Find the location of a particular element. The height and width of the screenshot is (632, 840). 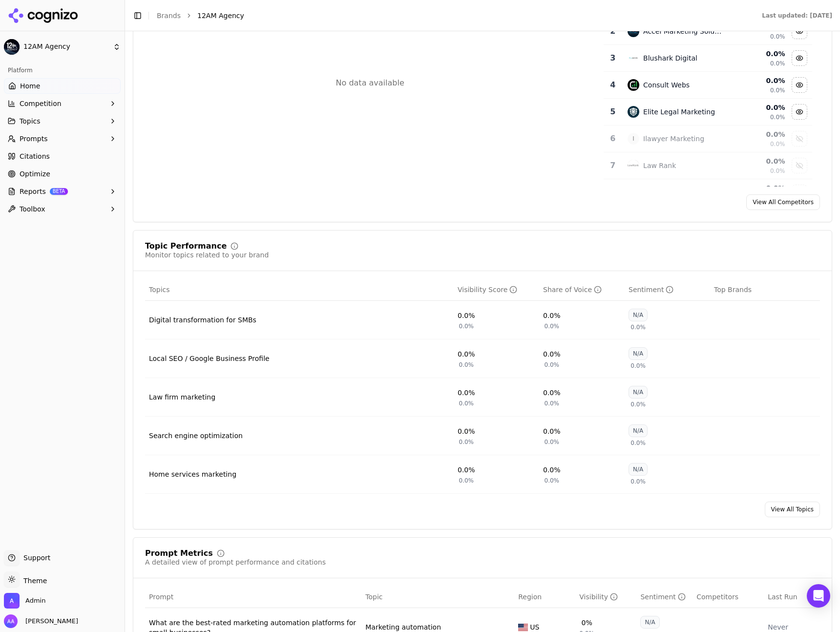

span: Theme is located at coordinates (33, 581).